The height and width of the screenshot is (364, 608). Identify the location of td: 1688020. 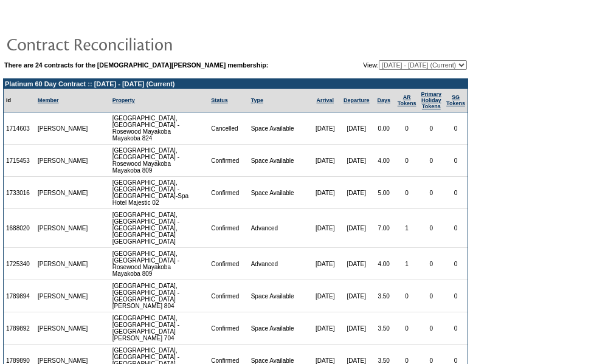
(19, 229).